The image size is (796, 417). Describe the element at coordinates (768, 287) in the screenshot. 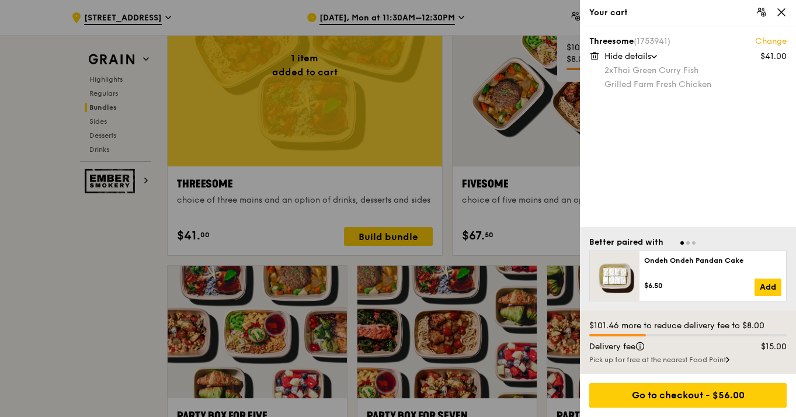

I see `a: Add` at that location.